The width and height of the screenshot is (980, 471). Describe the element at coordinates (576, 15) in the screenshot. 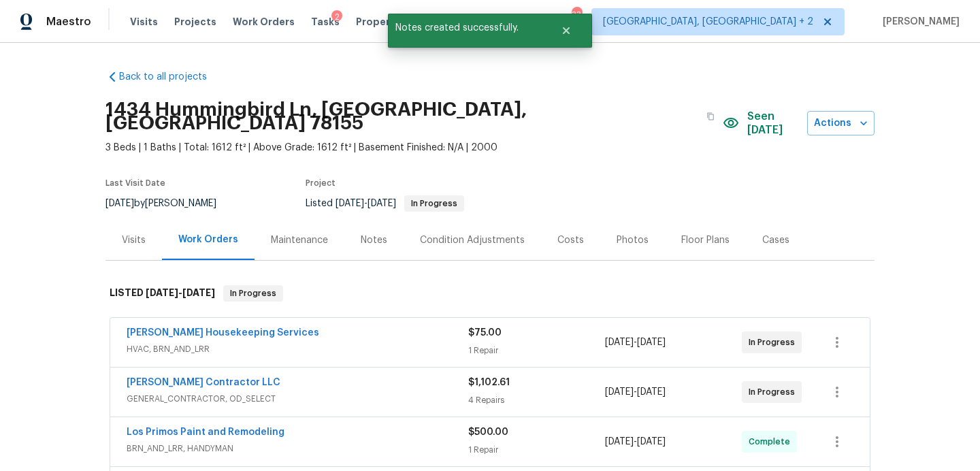

I see `div: 33` at that location.